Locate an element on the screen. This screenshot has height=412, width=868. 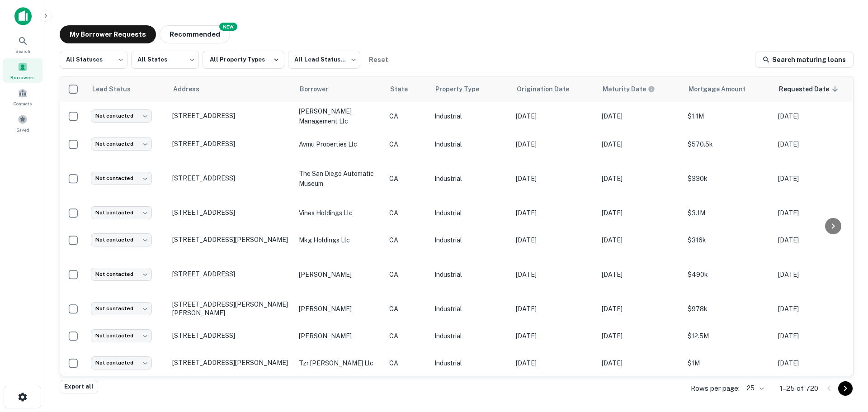
a: Contacts is located at coordinates (22, 96).